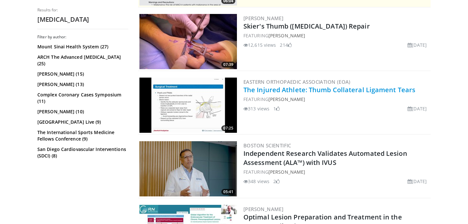  Describe the element at coordinates (286, 45) in the screenshot. I see `li: 214` at that location.